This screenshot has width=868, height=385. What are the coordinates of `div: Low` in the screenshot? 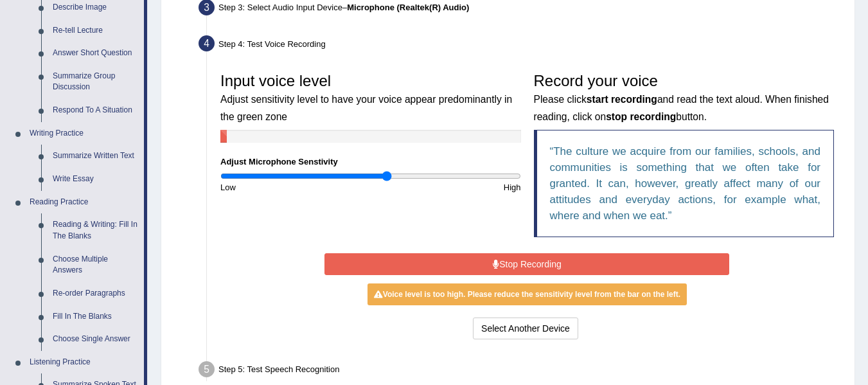 It's located at (292, 187).